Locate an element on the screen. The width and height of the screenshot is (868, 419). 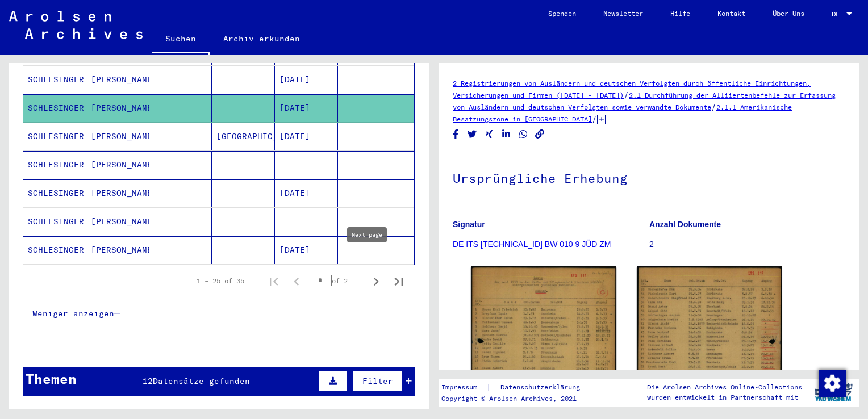
p: wurden entwickelt in Partnerschaft mit is located at coordinates (724, 397).